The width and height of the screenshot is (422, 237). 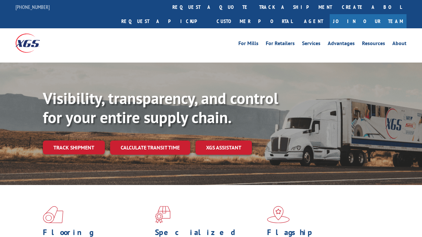 What do you see at coordinates (311, 44) in the screenshot?
I see `a: Services` at bounding box center [311, 44].